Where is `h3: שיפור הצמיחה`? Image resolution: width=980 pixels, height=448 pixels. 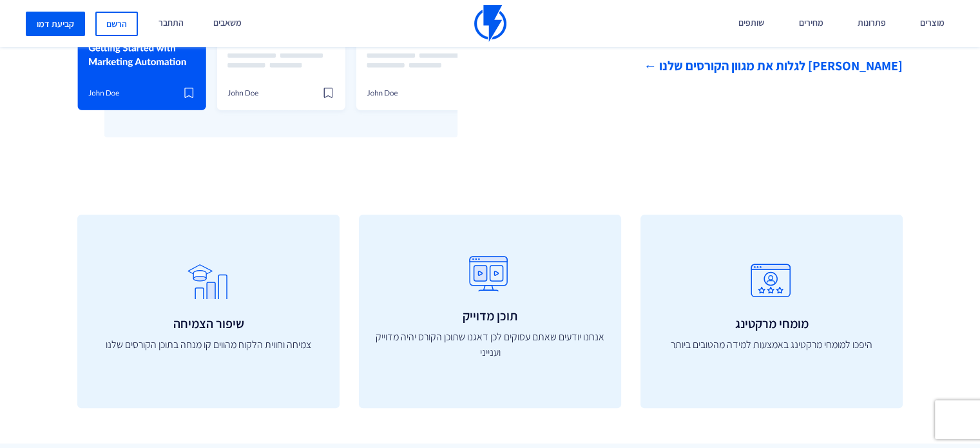 h3: שיפור הצמיחה is located at coordinates (208, 324).